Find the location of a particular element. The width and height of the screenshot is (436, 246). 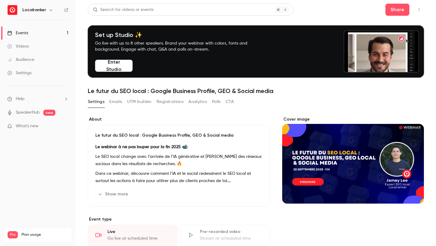

label: About is located at coordinates (179, 119).